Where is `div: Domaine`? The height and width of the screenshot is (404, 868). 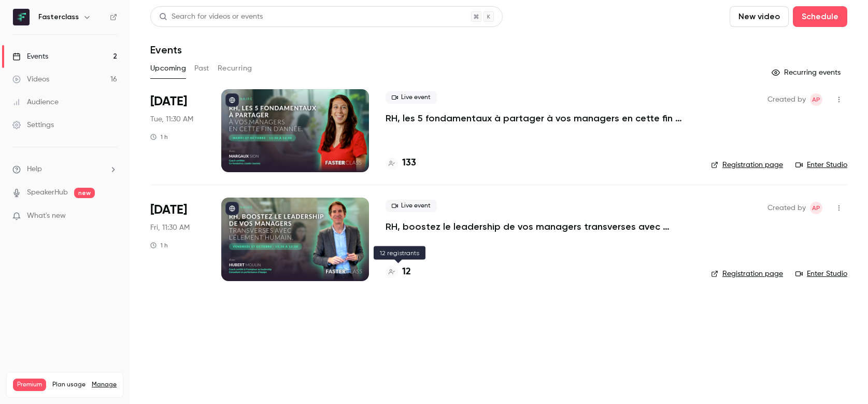 div: Domaine is located at coordinates (67, 70).